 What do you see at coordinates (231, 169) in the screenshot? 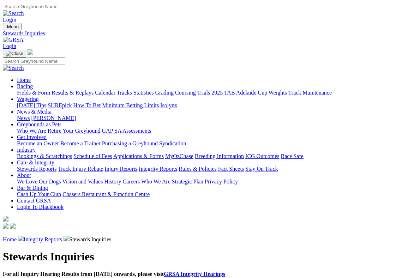
I see `a: Fact Sheets` at bounding box center [231, 169].